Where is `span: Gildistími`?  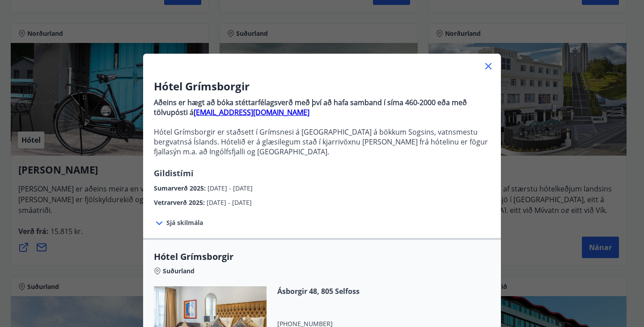
span: Gildistími is located at coordinates (174, 173).